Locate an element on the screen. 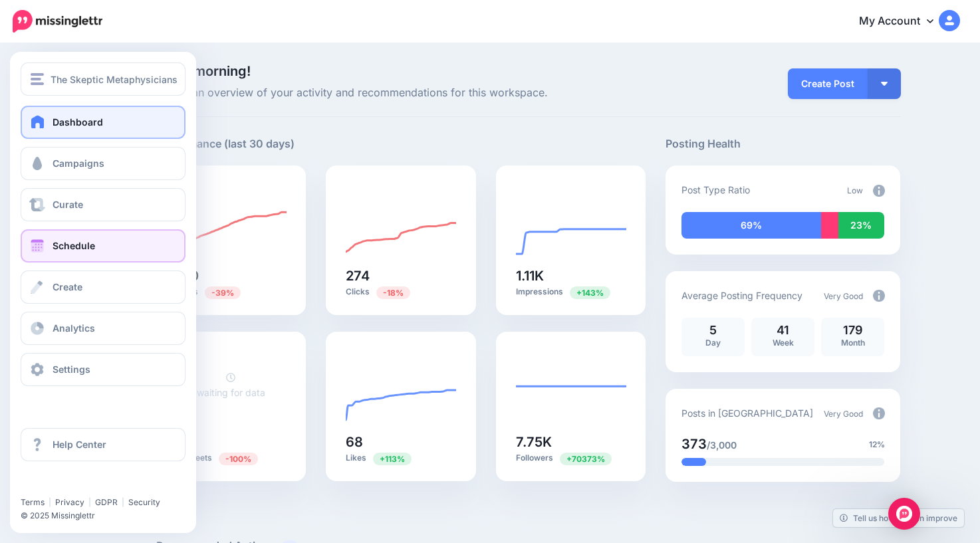  a: Privacy is located at coordinates (70, 502).